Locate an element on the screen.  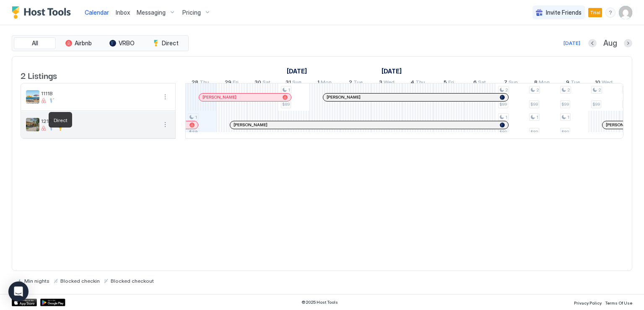
a: Terms Of Use is located at coordinates (619, 302).